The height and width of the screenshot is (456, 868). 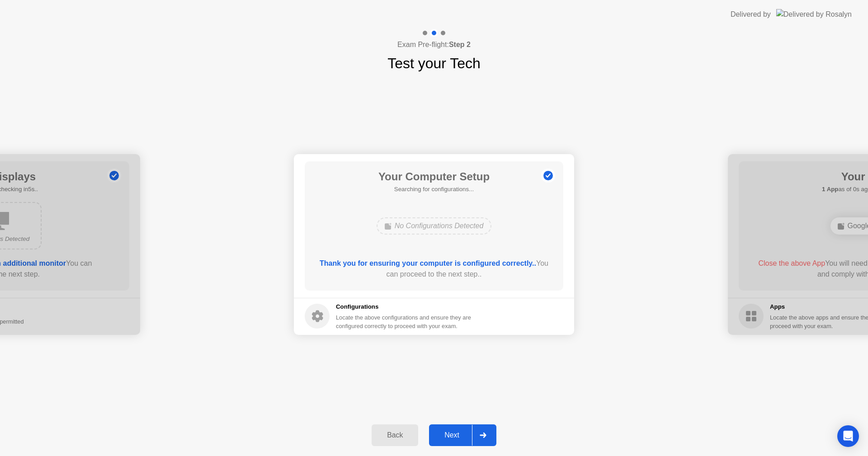 What do you see at coordinates (434, 226) in the screenshot?
I see `div: No Configurations Detected` at bounding box center [434, 226].